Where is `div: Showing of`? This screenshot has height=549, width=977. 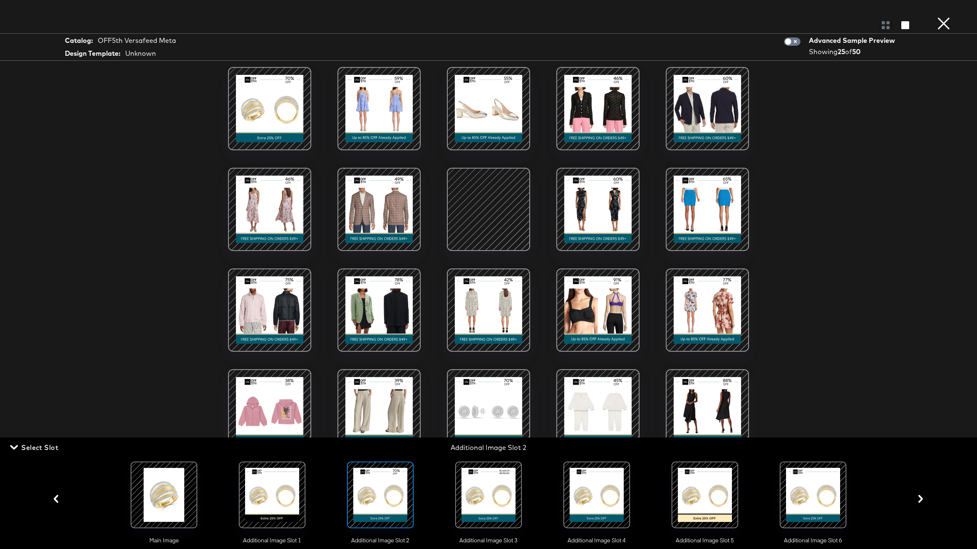
div: Showing of is located at coordinates (853, 52).